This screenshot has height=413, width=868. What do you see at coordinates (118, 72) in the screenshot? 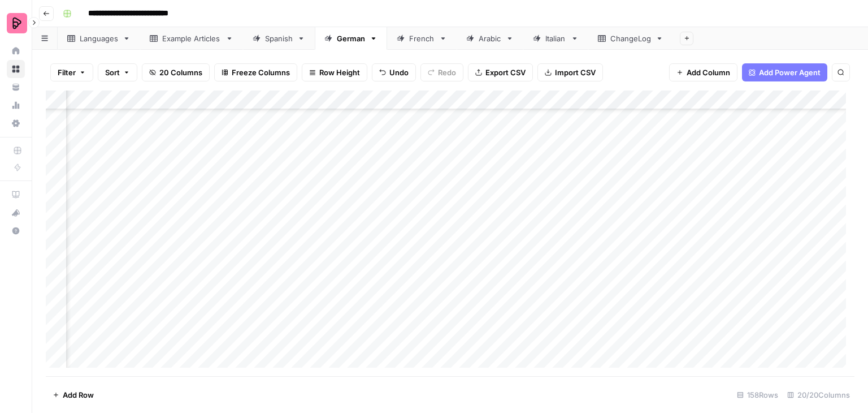
I see `button: Sort` at bounding box center [118, 72].